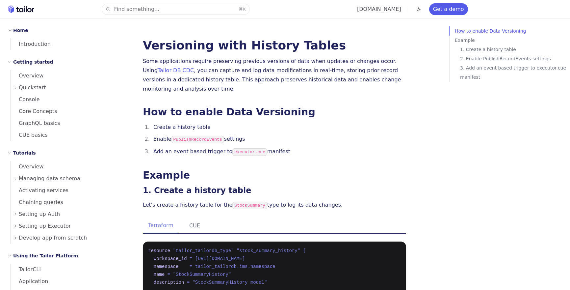 This screenshot has height=290, width=570. What do you see at coordinates (244, 45) in the screenshot?
I see `a: Versioning with History Tables` at bounding box center [244, 45].